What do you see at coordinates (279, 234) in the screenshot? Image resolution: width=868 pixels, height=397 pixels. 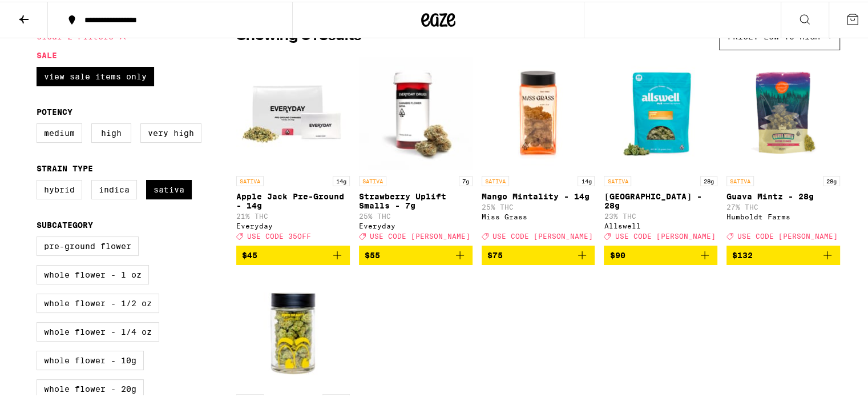 I see `span: USE CODE 35OFF` at bounding box center [279, 234].